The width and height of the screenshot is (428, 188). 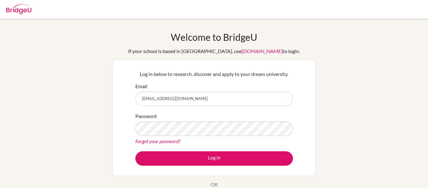 I want to click on img: Bridge-U, so click(x=19, y=9).